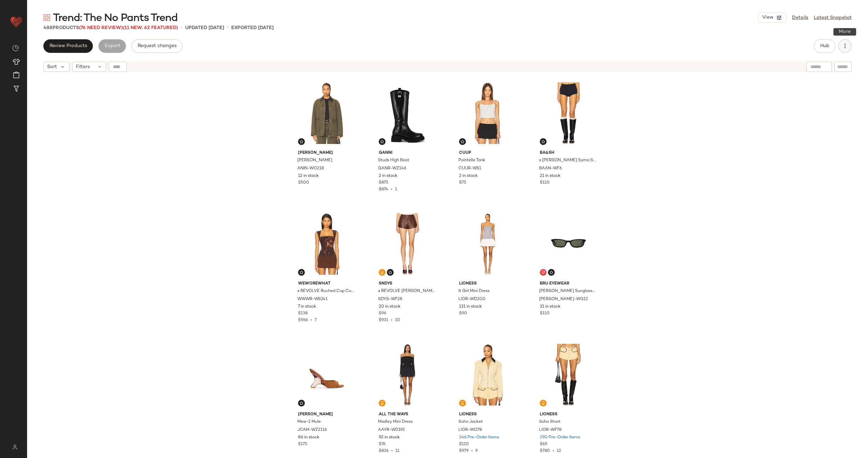 Image resolution: width=868 pixels, height=458 pixels. What do you see at coordinates (479, 438) in the screenshot?
I see `span: 346 Pre-Order Items` at bounding box center [479, 438].